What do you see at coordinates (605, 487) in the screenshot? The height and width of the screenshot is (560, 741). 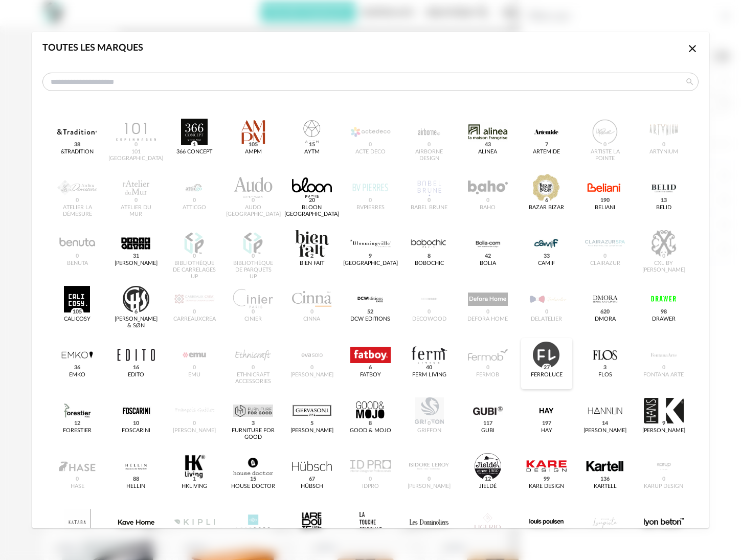 I see `div: Kartell` at bounding box center [605, 487].